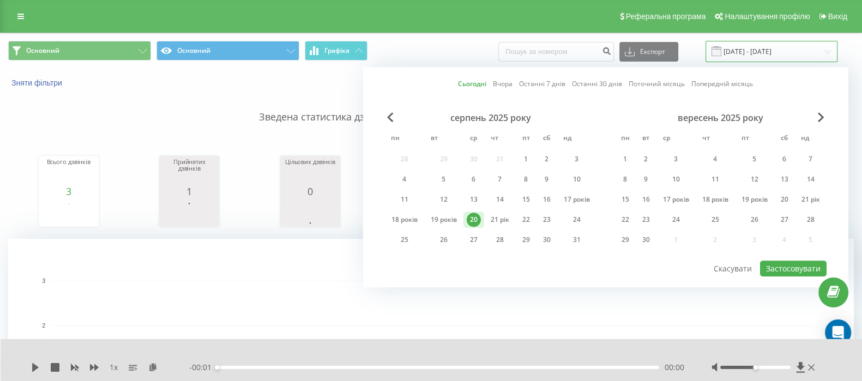 The height and width of the screenshot is (381, 862). Describe the element at coordinates (667, 137) in the screenshot. I see `font: ср` at that location.